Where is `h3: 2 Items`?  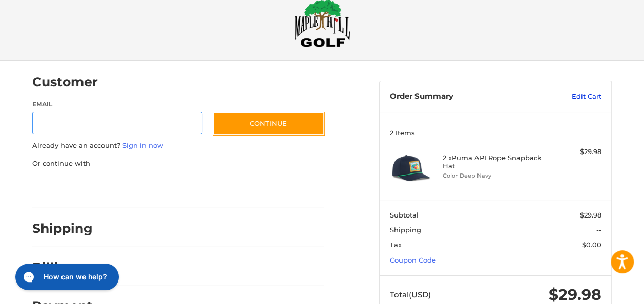
h3: 2 Items is located at coordinates (495, 133).